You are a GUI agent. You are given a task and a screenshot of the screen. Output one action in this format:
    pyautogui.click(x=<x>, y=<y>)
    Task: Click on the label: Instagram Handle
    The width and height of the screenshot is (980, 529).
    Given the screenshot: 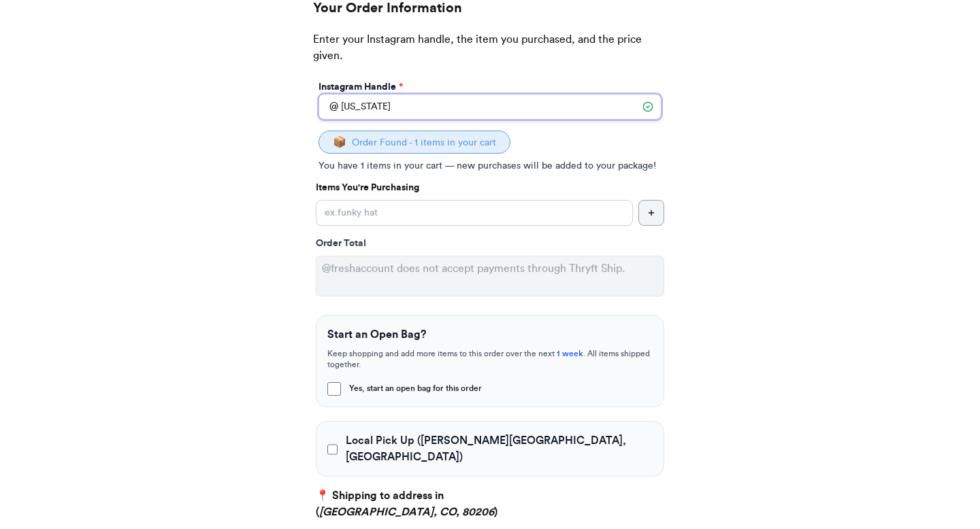 What is the action you would take?
    pyautogui.click(x=361, y=87)
    